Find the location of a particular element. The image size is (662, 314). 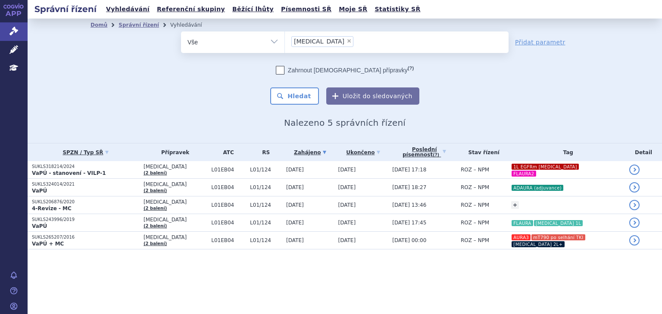

i: AURA3 is located at coordinates (521, 237).